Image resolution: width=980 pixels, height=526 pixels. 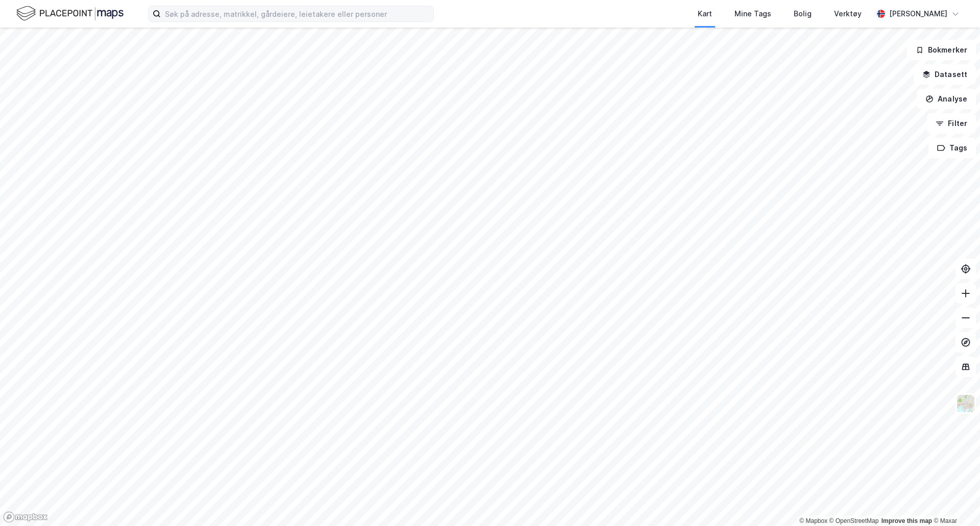 I want to click on div: Bolig, so click(x=802, y=14).